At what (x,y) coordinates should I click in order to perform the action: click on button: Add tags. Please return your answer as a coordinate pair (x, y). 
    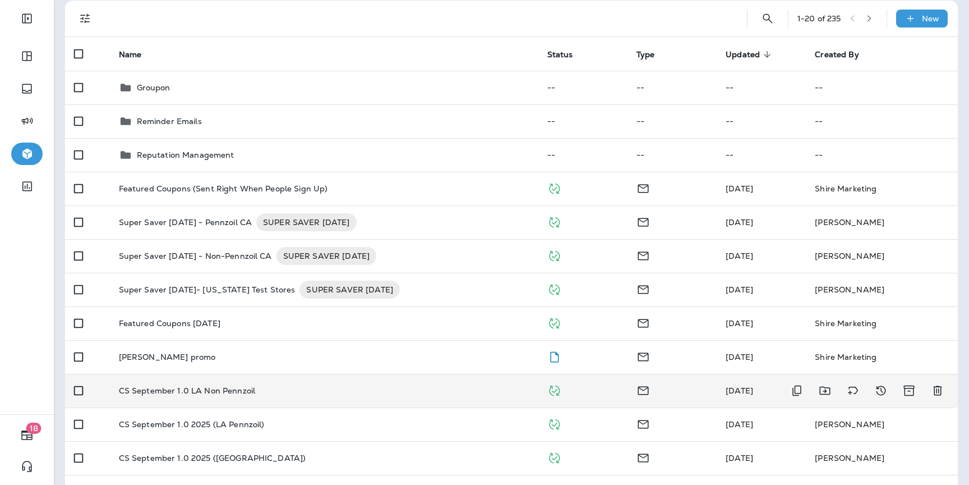
    Looking at the image, I should click on (853, 390).